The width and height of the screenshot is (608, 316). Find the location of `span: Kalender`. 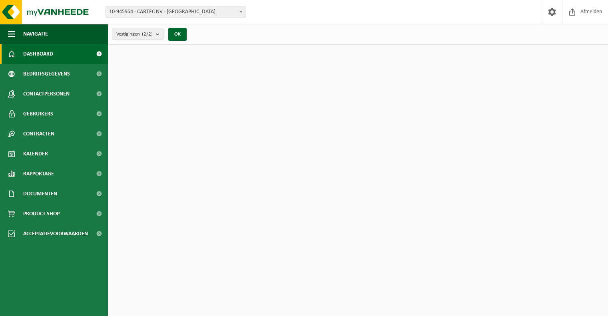

span: Kalender is located at coordinates (36, 154).